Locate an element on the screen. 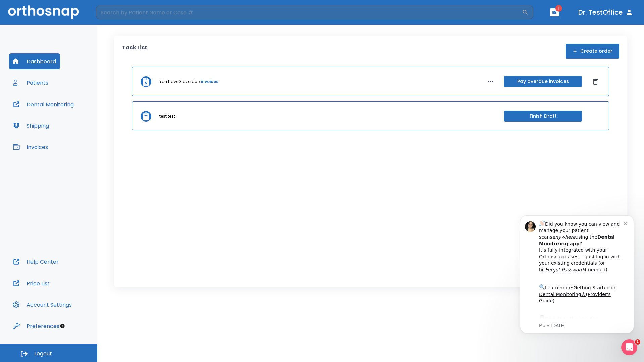 The height and width of the screenshot is (362, 644). button: Preferences is located at coordinates (36, 326).